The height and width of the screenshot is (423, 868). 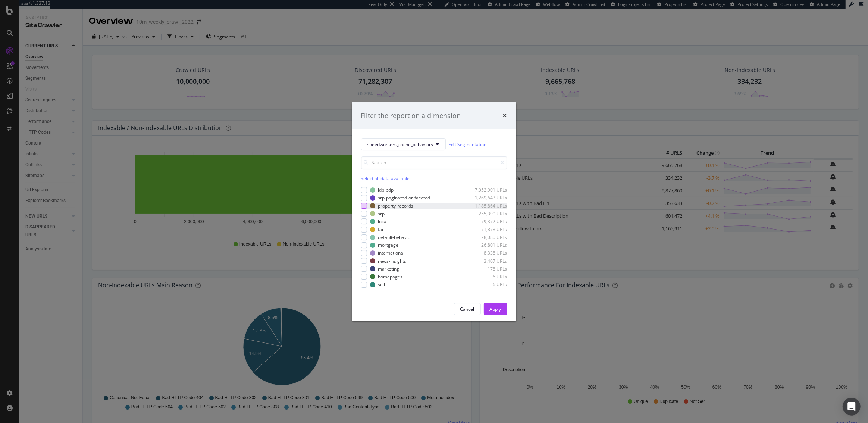 I want to click on div: 255,390 URLs, so click(x=489, y=214).